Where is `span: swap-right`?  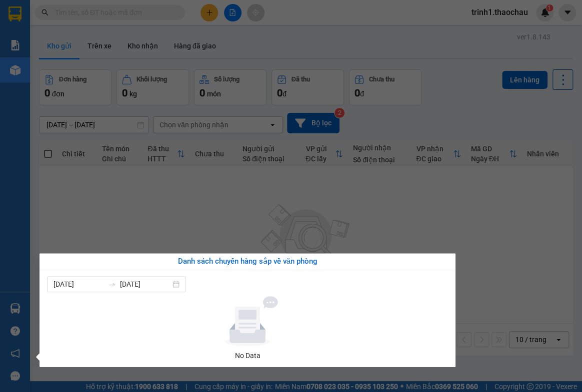 span: swap-right is located at coordinates (112, 285).